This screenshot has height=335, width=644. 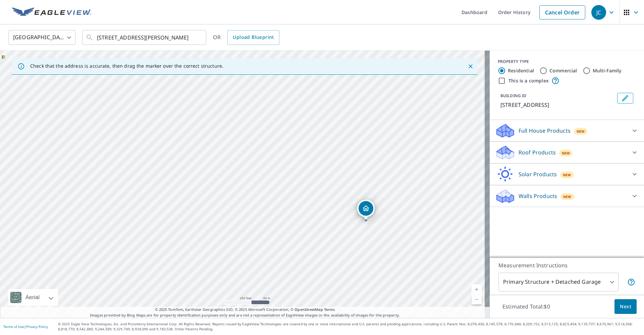 What do you see at coordinates (567, 174) in the screenshot?
I see `div: Solar ProductsNew` at bounding box center [567, 174].